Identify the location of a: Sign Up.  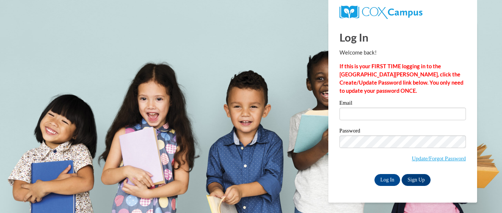
(416, 180).